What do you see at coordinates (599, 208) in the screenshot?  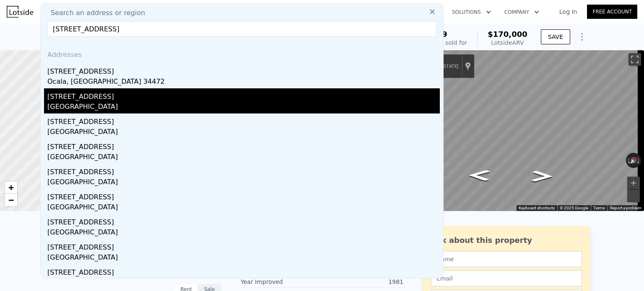 I see `a: Terms (opens in new tab)` at bounding box center [599, 208].